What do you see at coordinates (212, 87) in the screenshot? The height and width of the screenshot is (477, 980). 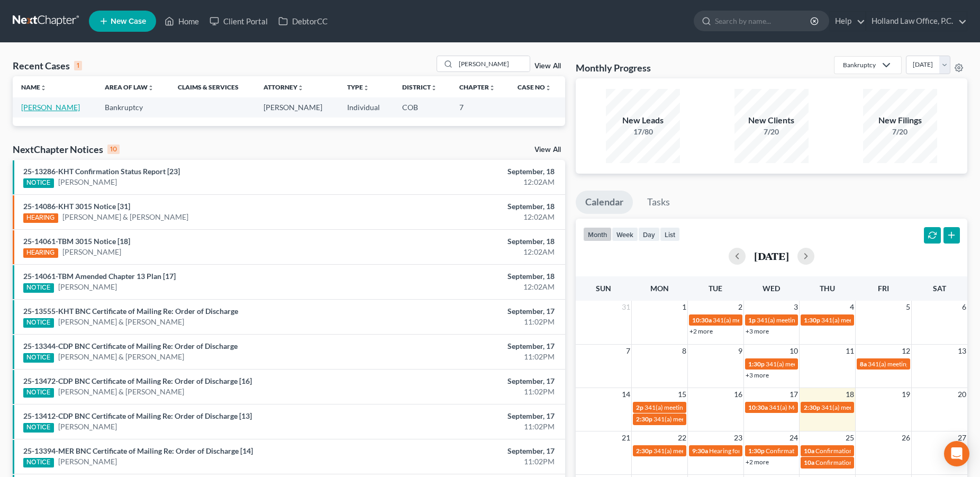 I see `th: Claims & Services` at bounding box center [212, 87].